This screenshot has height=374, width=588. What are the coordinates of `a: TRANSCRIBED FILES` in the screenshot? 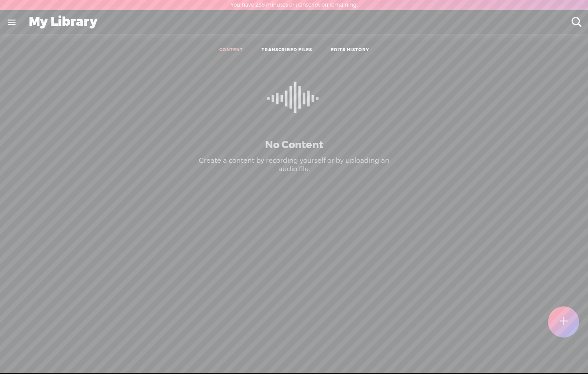 It's located at (287, 51).